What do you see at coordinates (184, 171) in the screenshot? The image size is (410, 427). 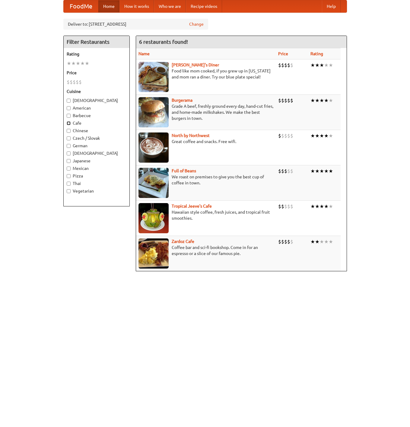 I see `a: Full of Beans` at bounding box center [184, 171].